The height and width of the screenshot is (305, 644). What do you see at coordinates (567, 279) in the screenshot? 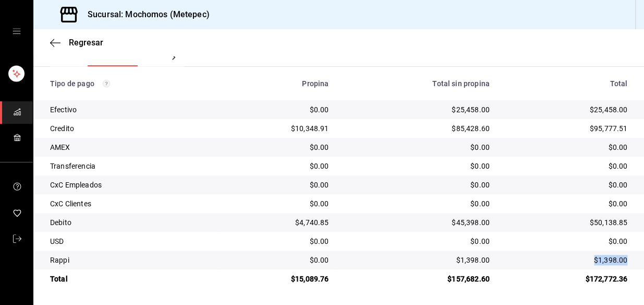
I see `div: $172,772.36` at bounding box center [567, 279].